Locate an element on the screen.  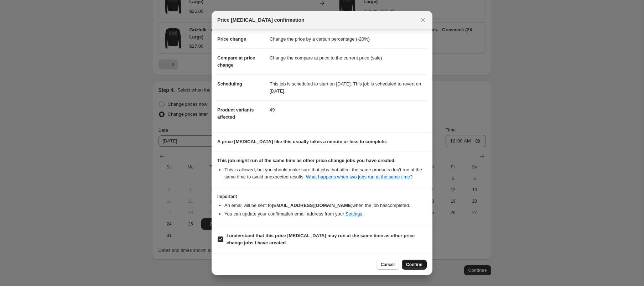
dd: Change the compare at price to the current price (sale) is located at coordinates (348, 57).